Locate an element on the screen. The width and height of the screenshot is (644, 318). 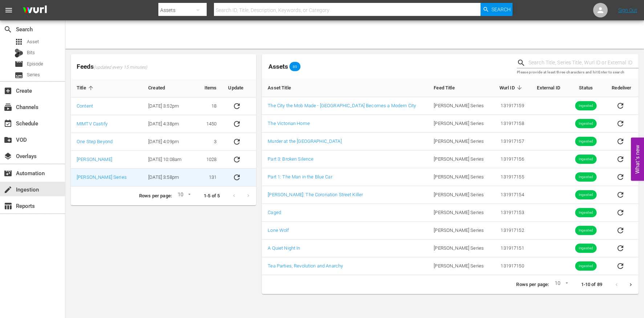
a: The Victorian Home is located at coordinates (289, 123).